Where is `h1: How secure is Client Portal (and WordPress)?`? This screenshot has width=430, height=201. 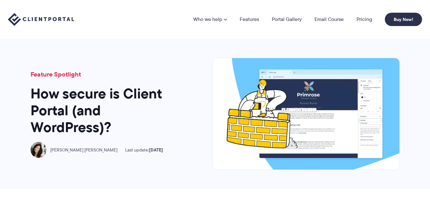
h1: How secure is Client Portal (and WordPress)? is located at coordinates (107, 111).